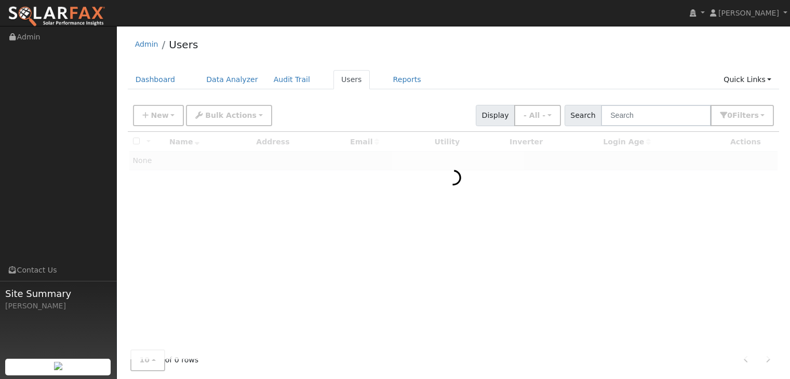  I want to click on a: Admin, so click(147, 44).